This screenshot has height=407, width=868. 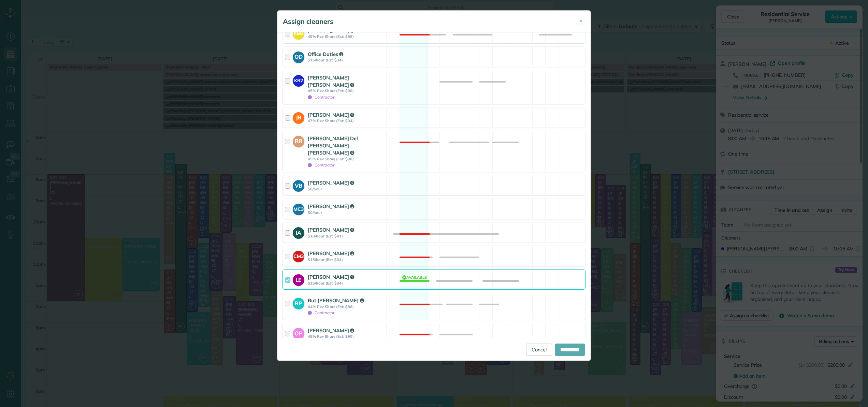 I want to click on strong: JB, so click(x=299, y=117).